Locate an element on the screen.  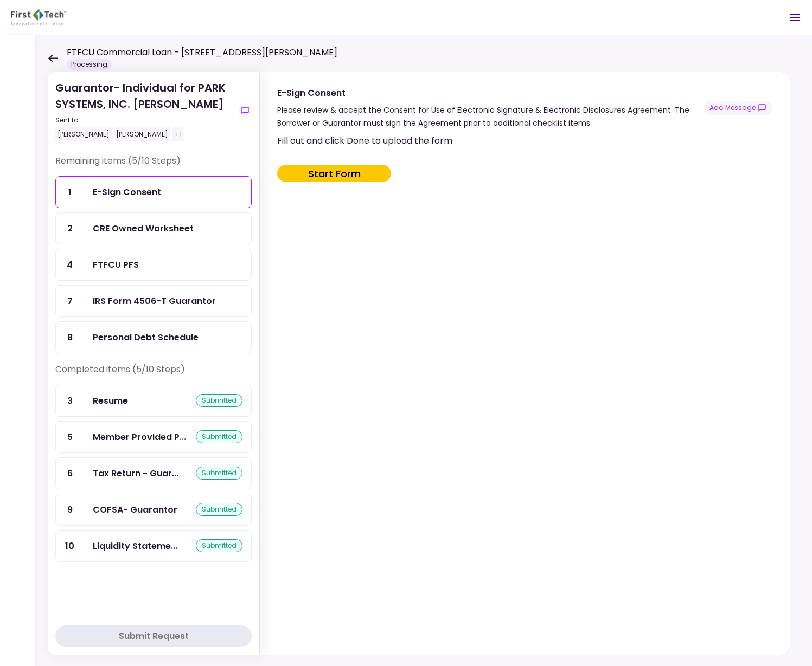
div: FTFCU PFS is located at coordinates (115, 264).